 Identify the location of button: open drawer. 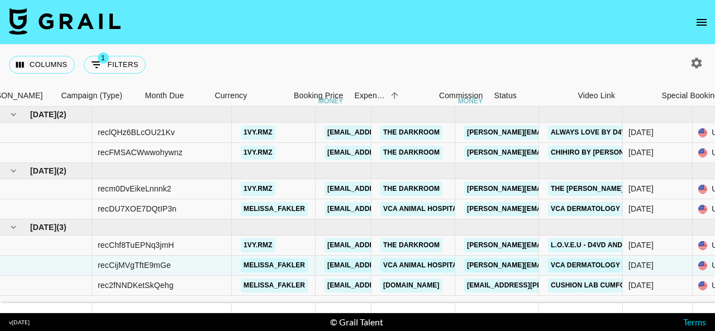
(702, 22).